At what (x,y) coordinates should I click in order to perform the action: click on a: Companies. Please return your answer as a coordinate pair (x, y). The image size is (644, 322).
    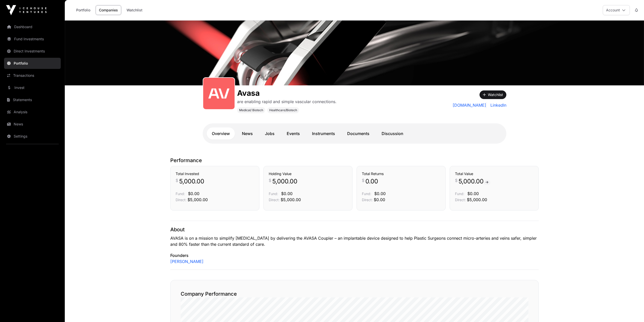
    Looking at the image, I should click on (108, 10).